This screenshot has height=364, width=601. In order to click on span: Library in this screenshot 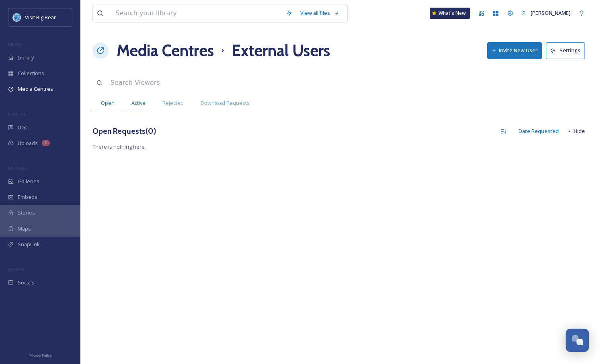, I will do `click(26, 57)`.